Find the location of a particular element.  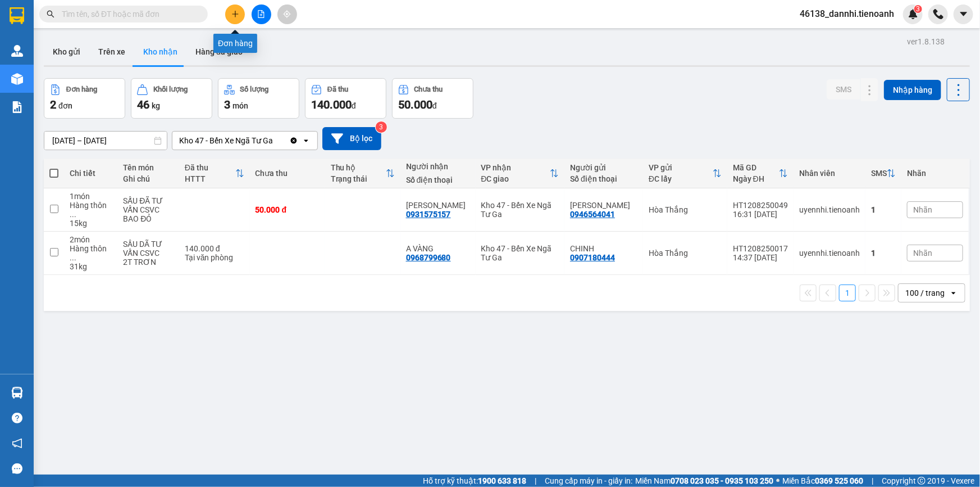

div: Người gửi is located at coordinates (604, 168).